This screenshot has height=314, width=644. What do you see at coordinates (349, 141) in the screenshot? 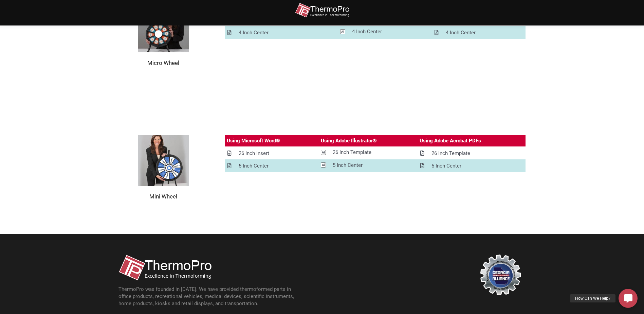
I see `div: Using Adobe Illustrator®` at bounding box center [349, 141].